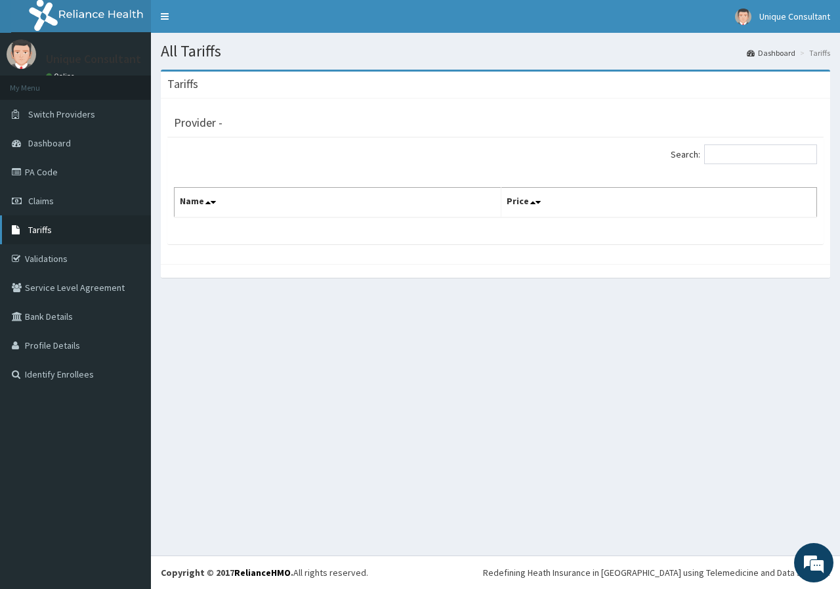 The height and width of the screenshot is (589, 840). Describe the element at coordinates (227, 572) in the screenshot. I see `strong: Copyright © 2017 .` at that location.